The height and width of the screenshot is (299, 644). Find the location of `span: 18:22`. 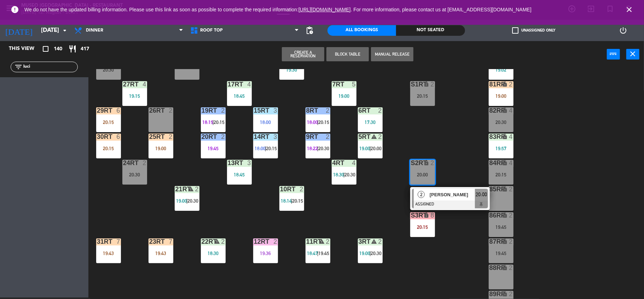

span: 18:22 is located at coordinates (312, 149).